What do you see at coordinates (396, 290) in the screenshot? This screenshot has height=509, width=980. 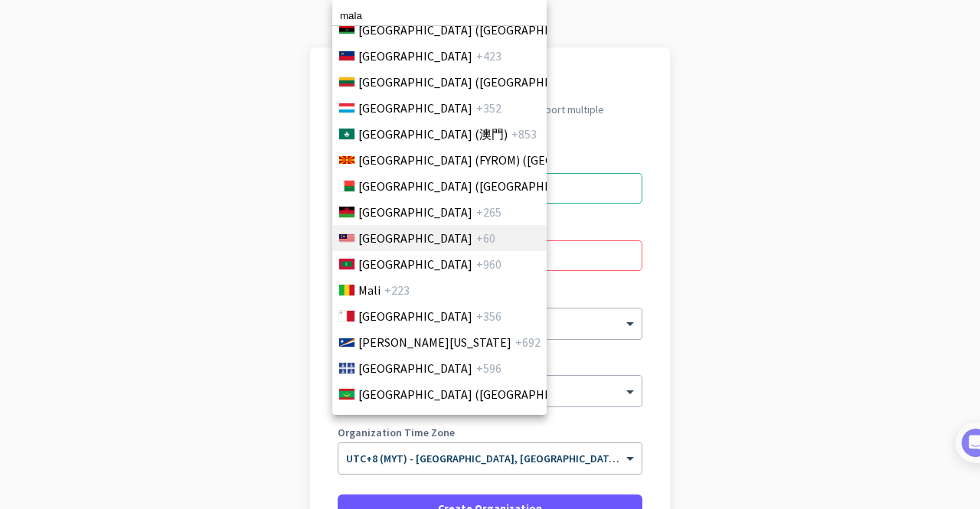 I see `span: +223` at bounding box center [396, 290].